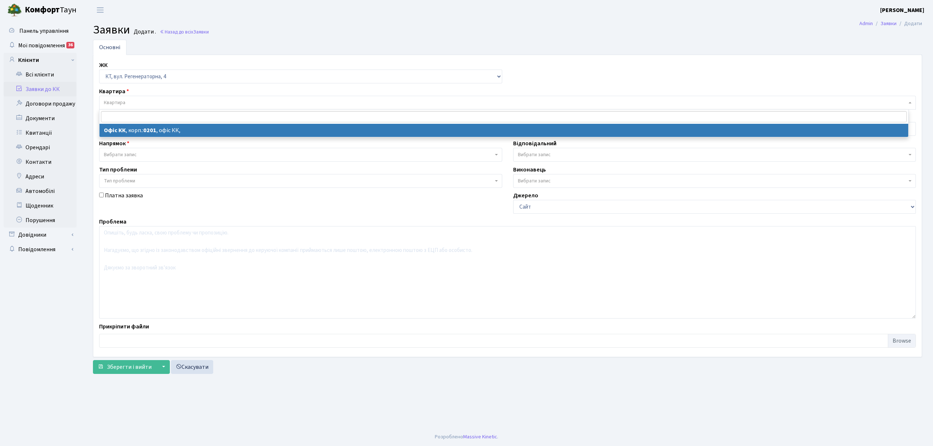  What do you see at coordinates (100, 10) in the screenshot?
I see `button: Переключити навігацію` at bounding box center [100, 10].